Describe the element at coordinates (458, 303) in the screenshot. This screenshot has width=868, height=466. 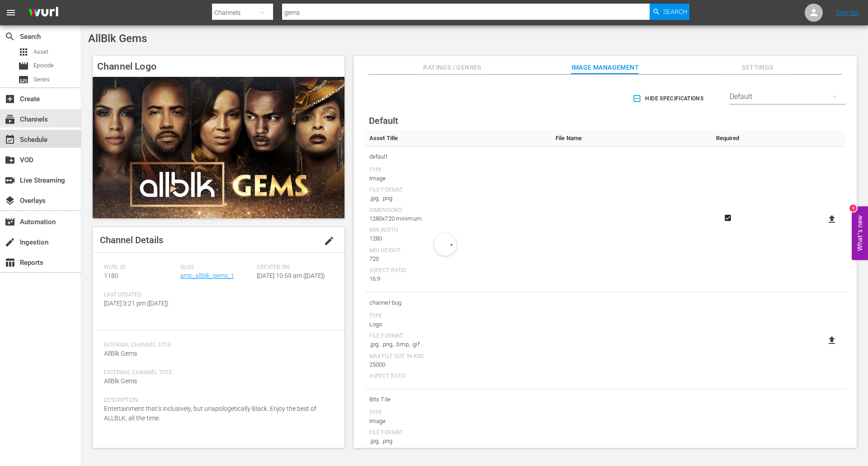
I see `span: channel-bug` at that location.